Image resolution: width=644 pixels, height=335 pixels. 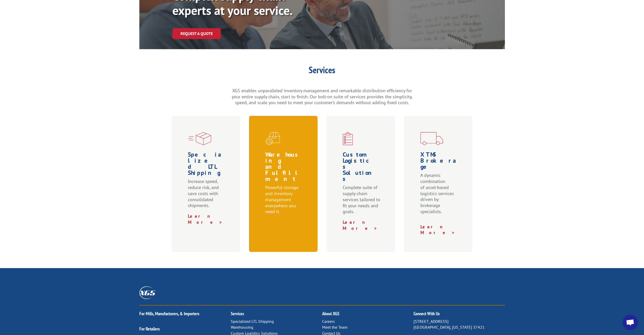 What do you see at coordinates (284, 202) in the screenshot?
I see `p: Powerful storage and inventory management everywhere you need it.` at bounding box center [284, 202].